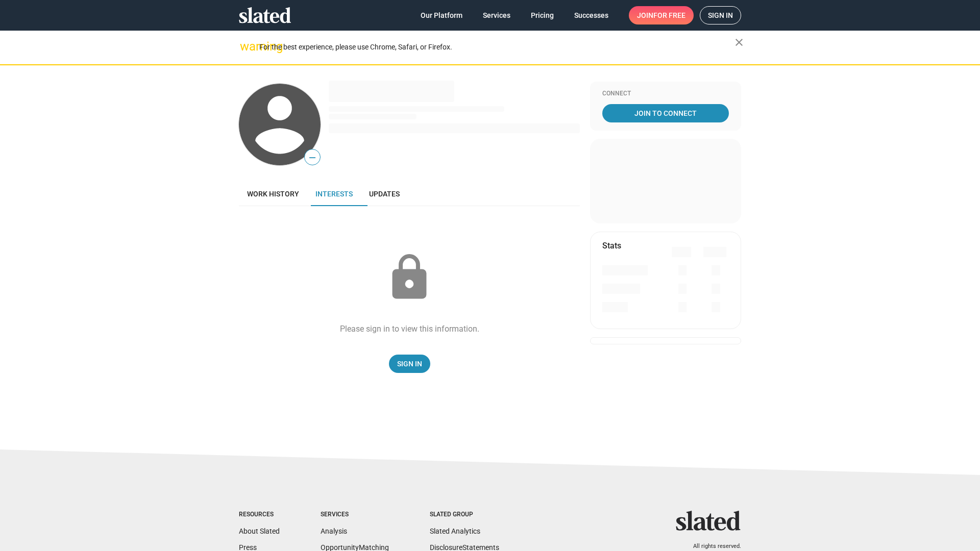 Image resolution: width=980 pixels, height=551 pixels. What do you see at coordinates (273, 194) in the screenshot?
I see `a: Work history` at bounding box center [273, 194].